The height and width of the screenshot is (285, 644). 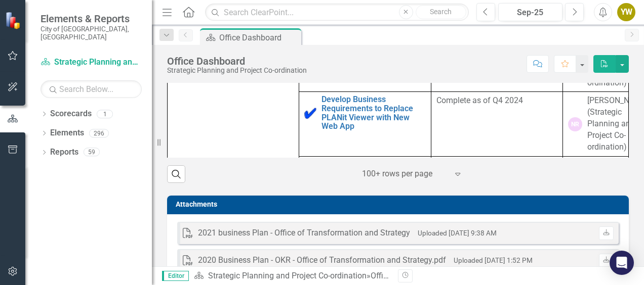 I want to click on button: Sep-25, so click(x=531, y=12).